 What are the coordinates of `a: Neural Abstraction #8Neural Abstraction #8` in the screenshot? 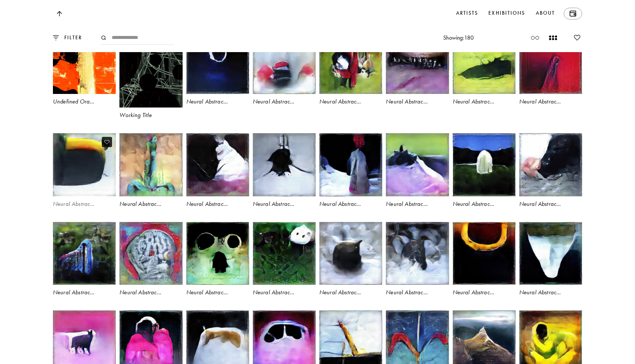 It's located at (84, 175).